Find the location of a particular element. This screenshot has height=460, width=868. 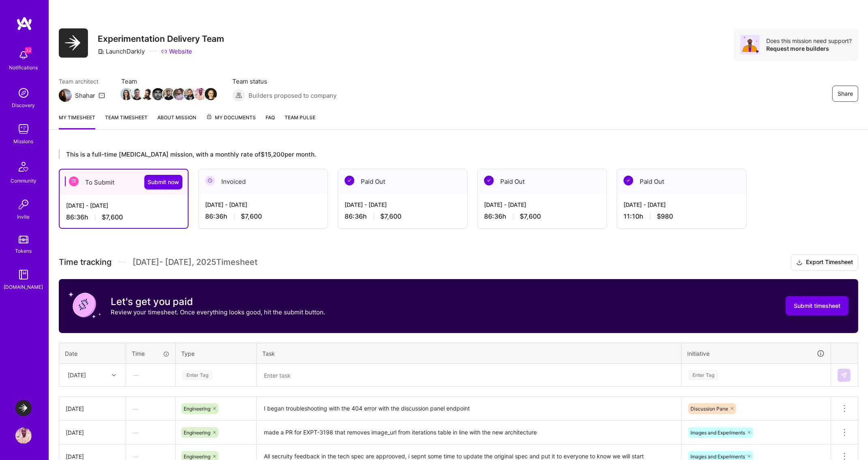

img: tokens is located at coordinates (24, 239).